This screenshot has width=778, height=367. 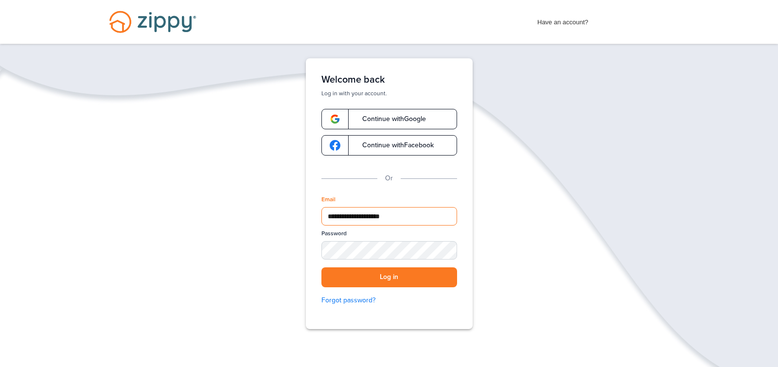 I want to click on label: Password, so click(x=334, y=233).